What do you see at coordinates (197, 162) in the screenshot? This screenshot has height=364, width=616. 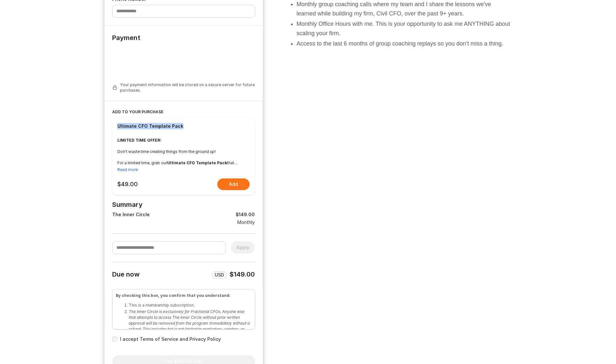 I see `strong: Ultimate CFO Template Pack` at bounding box center [197, 162].